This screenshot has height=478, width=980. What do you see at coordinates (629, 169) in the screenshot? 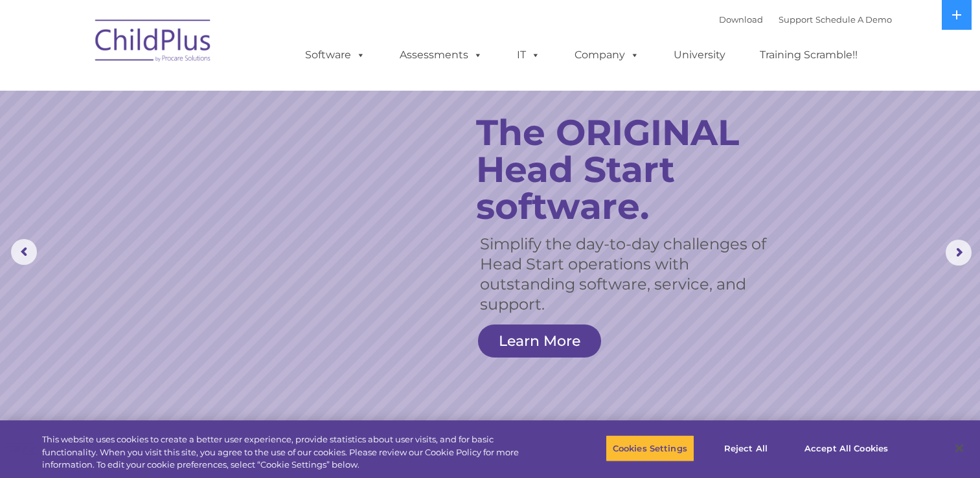
I see `rs-layer: The ORIGINAL Head Start software.` at bounding box center [629, 169].